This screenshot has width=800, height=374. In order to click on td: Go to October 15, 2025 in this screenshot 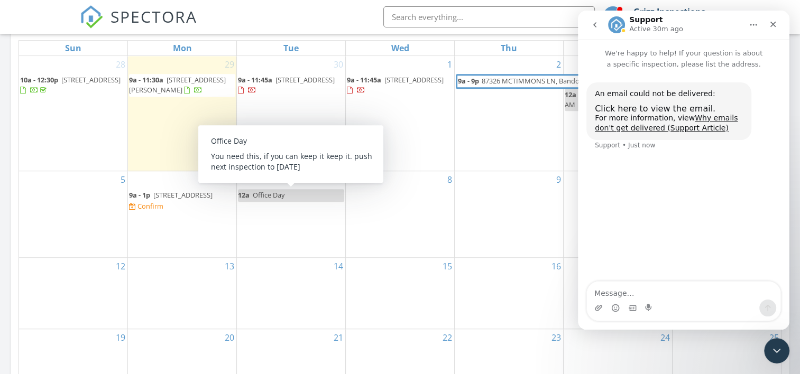, I will do `click(400, 293)`.